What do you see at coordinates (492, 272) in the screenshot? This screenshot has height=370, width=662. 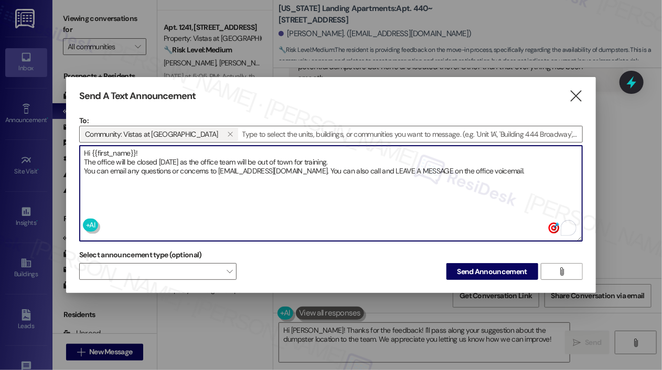 I see `span: Send Announcement` at bounding box center [492, 272].